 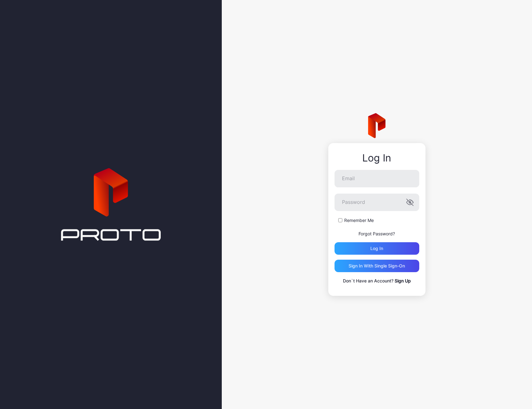 What do you see at coordinates (377, 266) in the screenshot?
I see `div: Sign in With Single Sign-On` at bounding box center [377, 266].